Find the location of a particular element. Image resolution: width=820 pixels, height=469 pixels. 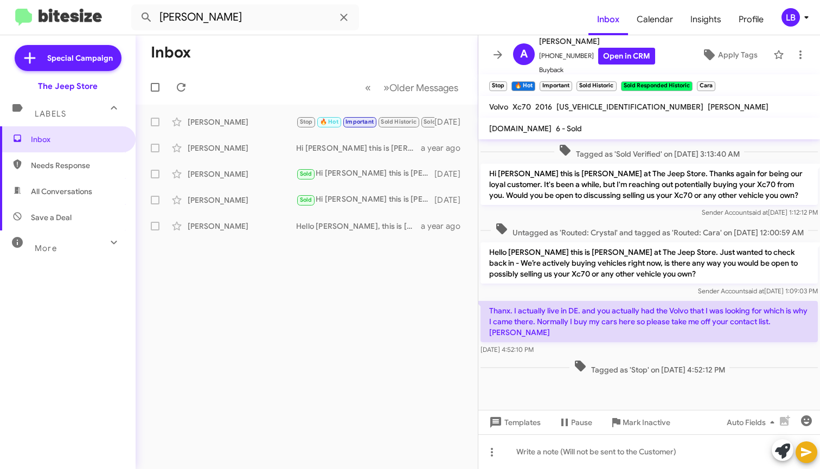

a: Special Campaign is located at coordinates (68, 58).